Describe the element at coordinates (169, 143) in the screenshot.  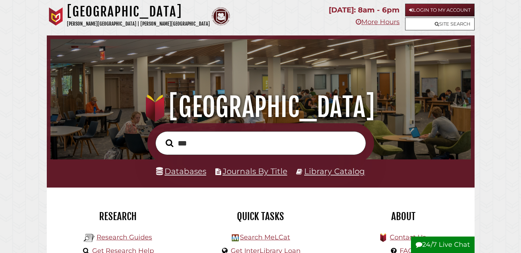
I see `i: Search` at that location.